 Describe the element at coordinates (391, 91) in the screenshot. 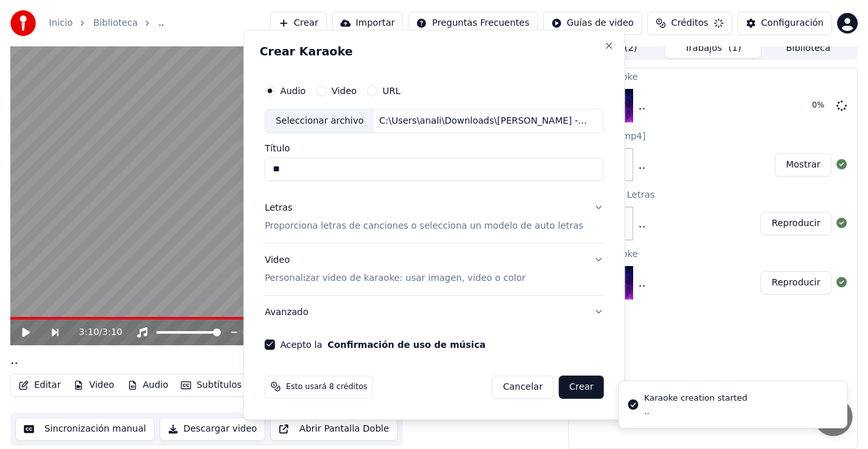

I see `label: URL` at that location.